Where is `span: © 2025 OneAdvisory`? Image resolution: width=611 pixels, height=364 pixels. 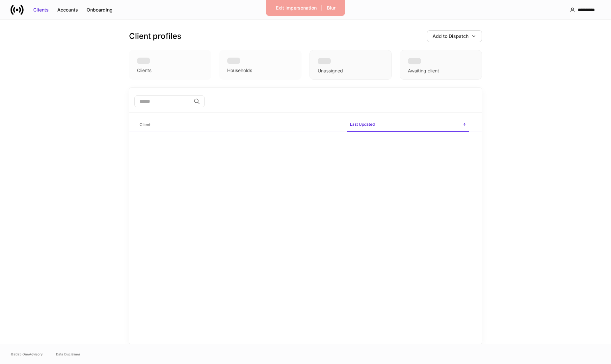
span: © 2025 OneAdvisory is located at coordinates (27, 354).